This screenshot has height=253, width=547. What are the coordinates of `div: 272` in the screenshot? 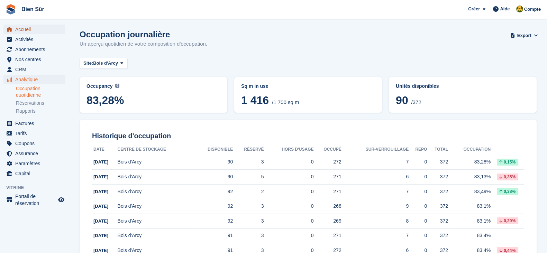 It's located at (327, 162).